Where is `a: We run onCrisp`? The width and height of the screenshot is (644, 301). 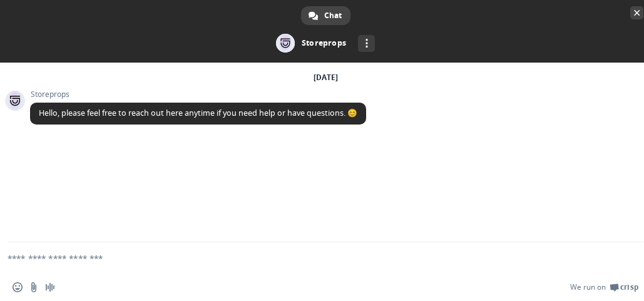 a: We run onCrisp is located at coordinates (604, 287).